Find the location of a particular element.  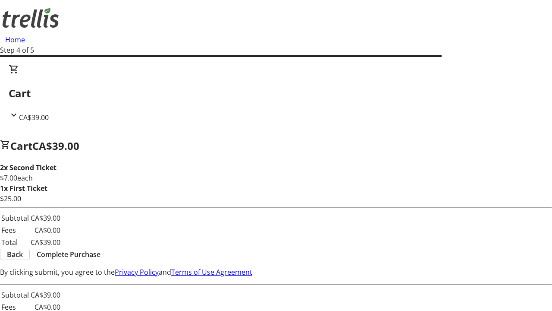

span: Cart is located at coordinates (21, 145).